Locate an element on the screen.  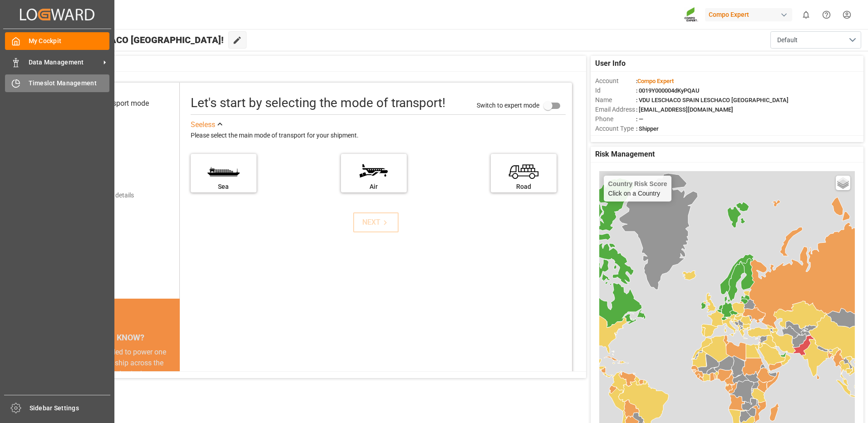
span: My Cockpit is located at coordinates (69, 41).